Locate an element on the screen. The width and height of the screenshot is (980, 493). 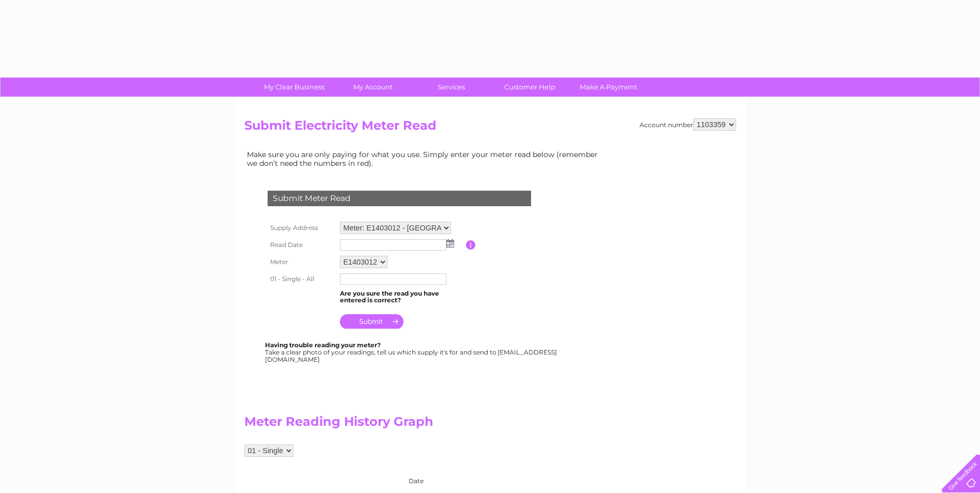
input: Information is located at coordinates (471, 245).